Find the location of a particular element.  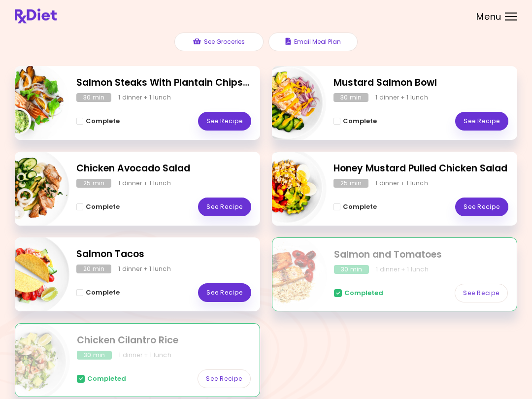

h2: Salmon and Tomatoes is located at coordinates (421, 255).